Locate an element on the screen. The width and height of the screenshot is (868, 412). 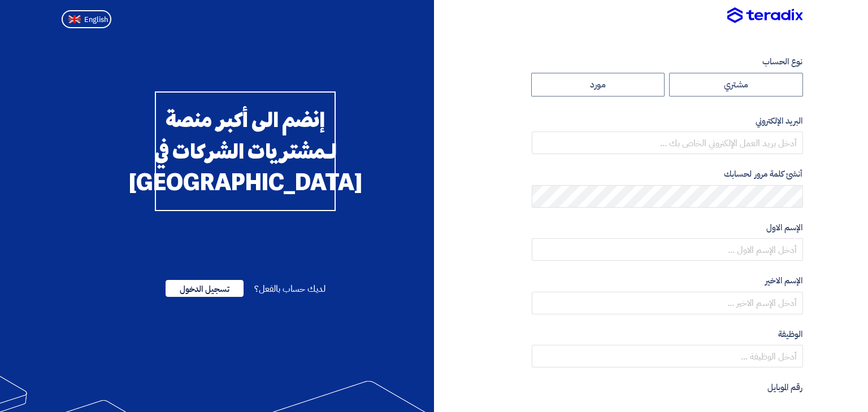
label: أنشئ كلمة مرور لحسابك is located at coordinates (667, 174).